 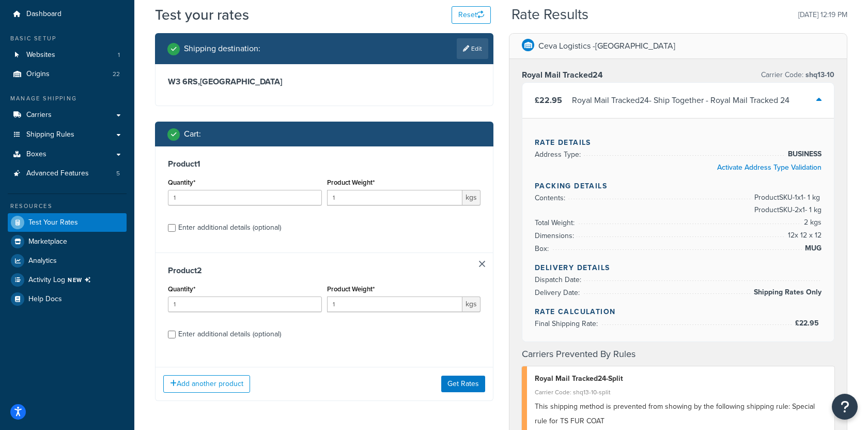 What do you see at coordinates (67, 260) in the screenshot?
I see `li: Analytics` at bounding box center [67, 260].